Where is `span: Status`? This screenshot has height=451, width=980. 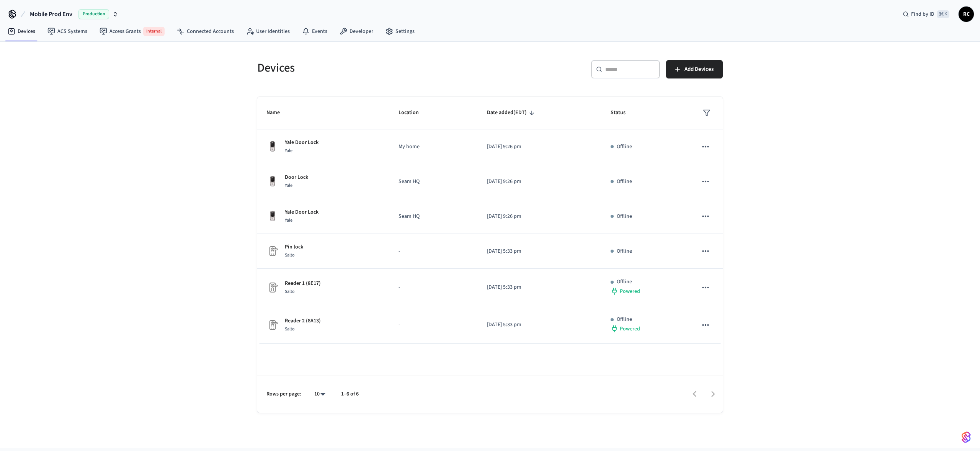
span: Status is located at coordinates (623, 113).